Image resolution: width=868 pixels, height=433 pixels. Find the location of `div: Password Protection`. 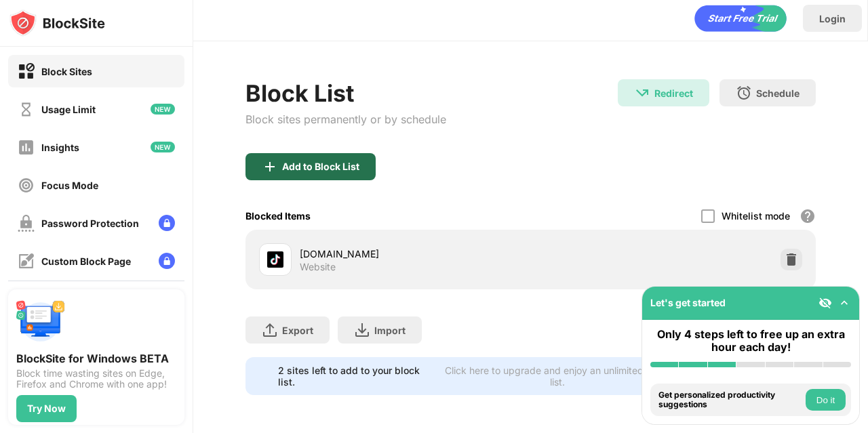

div: Password Protection is located at coordinates (90, 223).